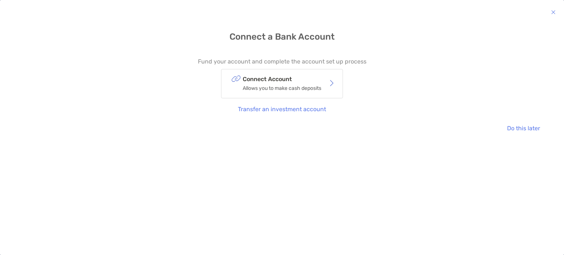  I want to click on p: Allows you to make cash deposits, so click(282, 88).